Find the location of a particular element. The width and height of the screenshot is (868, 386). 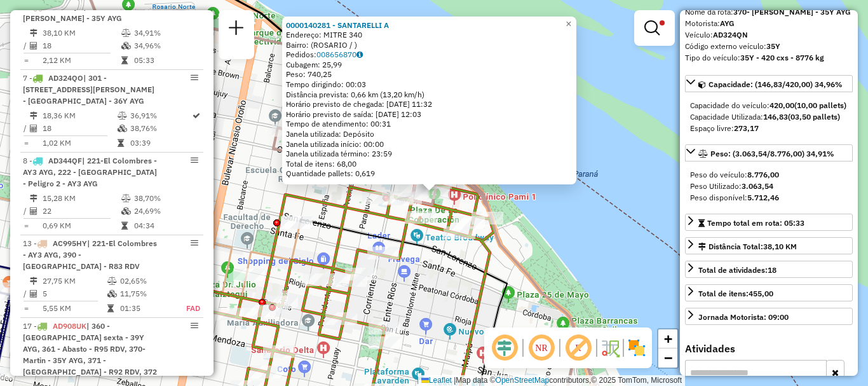

strong: AYG is located at coordinates (727, 23).